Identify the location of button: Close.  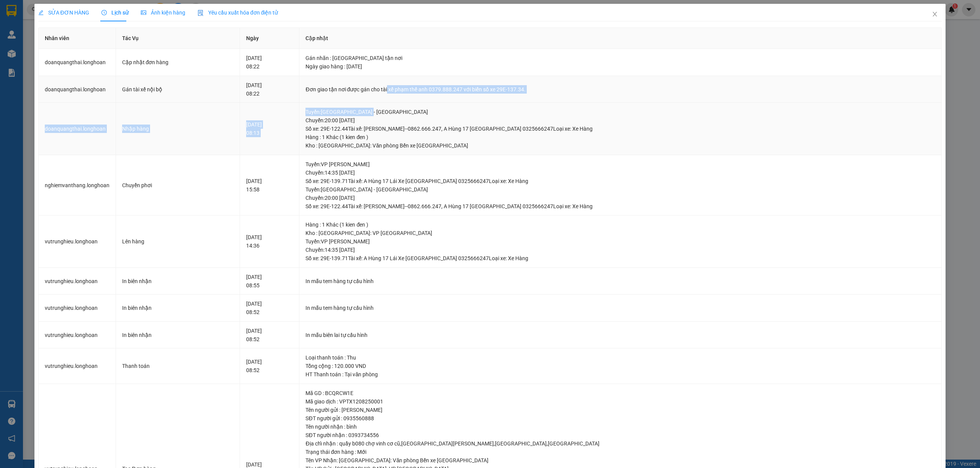
(934, 15).